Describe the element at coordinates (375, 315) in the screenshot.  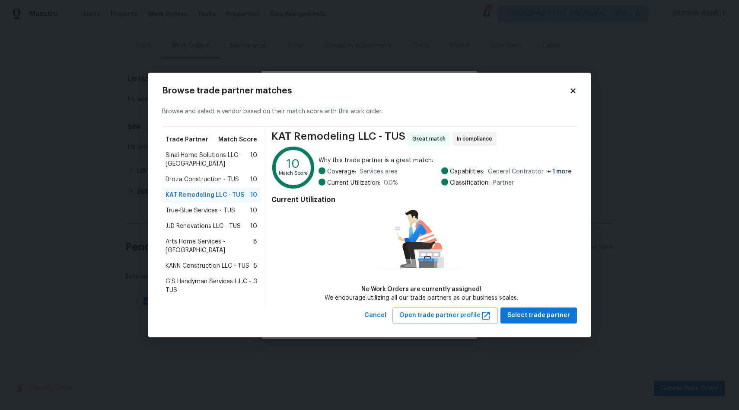
I see `button: Cancel` at that location.